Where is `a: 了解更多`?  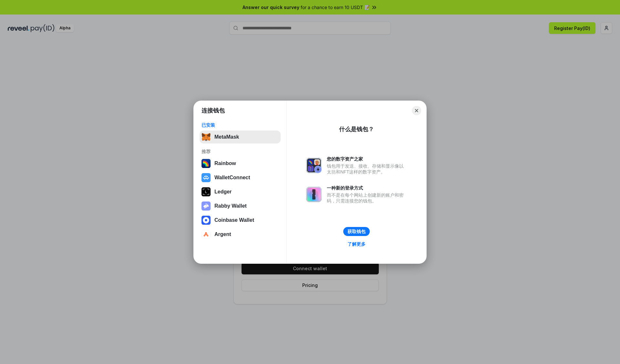
a: 了解更多 is located at coordinates (356, 244).